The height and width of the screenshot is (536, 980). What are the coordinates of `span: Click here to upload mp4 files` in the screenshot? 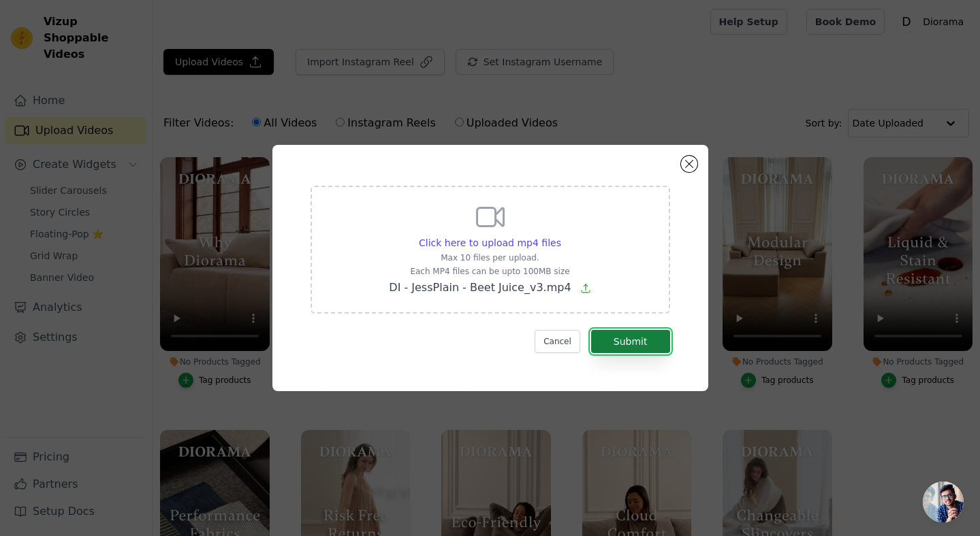 It's located at (490, 243).